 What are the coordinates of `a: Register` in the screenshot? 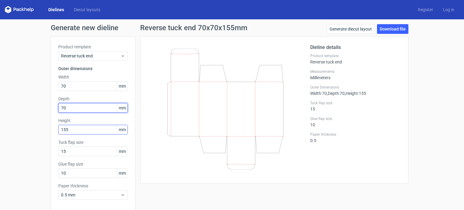 It's located at (425, 10).